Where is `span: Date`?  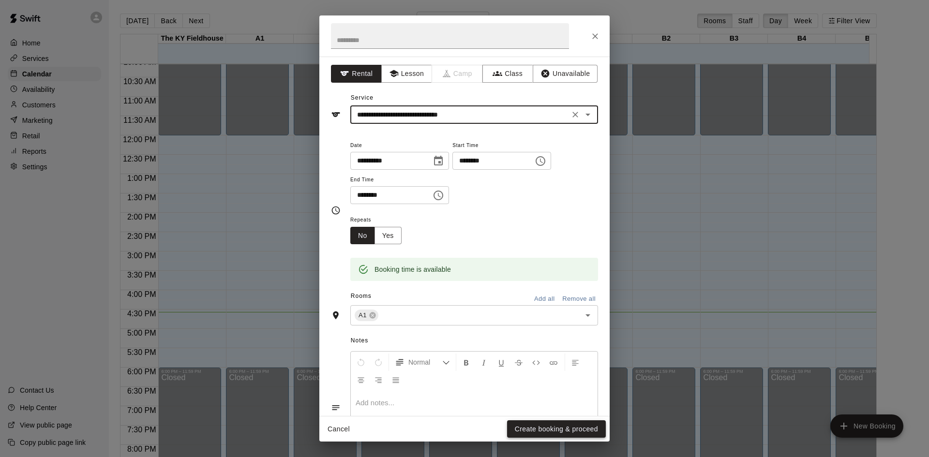
span: Date is located at coordinates (400, 146).